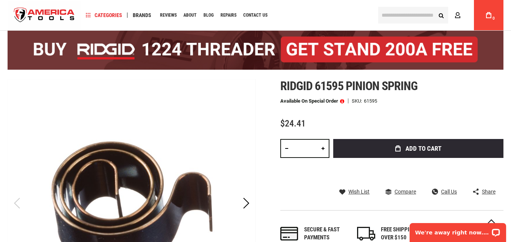 This screenshot has width=511, height=242. Describe the element at coordinates (168, 15) in the screenshot. I see `a: Reviews` at that location.